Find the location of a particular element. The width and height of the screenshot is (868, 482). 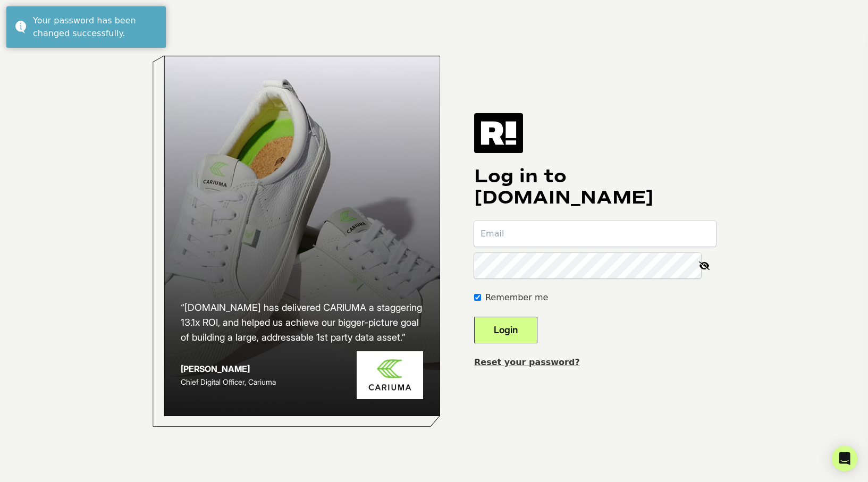

a: Reset your password? is located at coordinates (527, 362).